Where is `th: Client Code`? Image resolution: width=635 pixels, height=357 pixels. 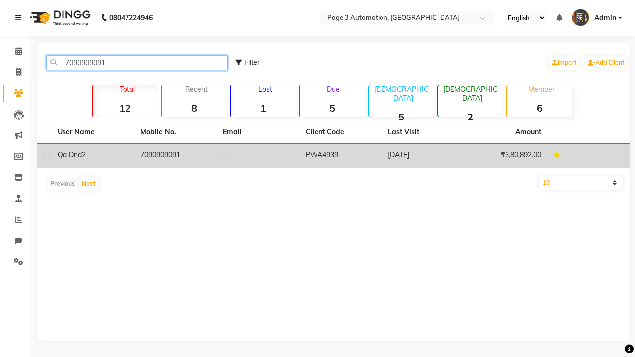
th: Client Code is located at coordinates (341, 133).